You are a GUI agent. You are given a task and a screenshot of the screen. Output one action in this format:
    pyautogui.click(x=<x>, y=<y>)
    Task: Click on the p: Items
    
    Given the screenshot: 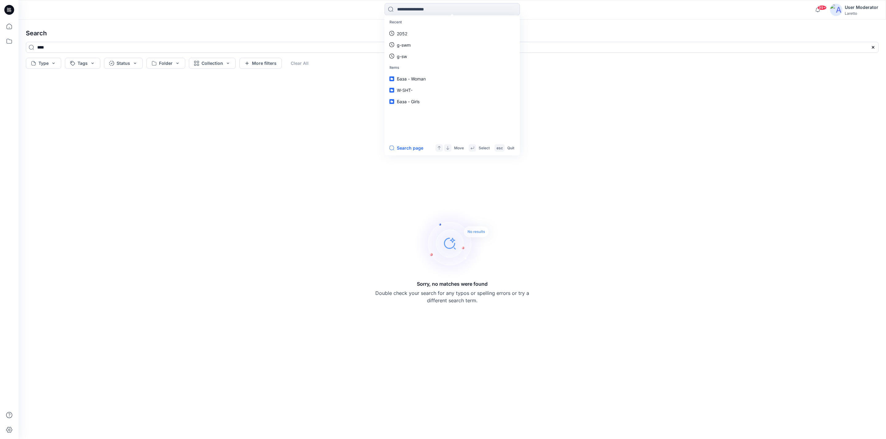 What is the action you would take?
    pyautogui.click(x=452, y=67)
    